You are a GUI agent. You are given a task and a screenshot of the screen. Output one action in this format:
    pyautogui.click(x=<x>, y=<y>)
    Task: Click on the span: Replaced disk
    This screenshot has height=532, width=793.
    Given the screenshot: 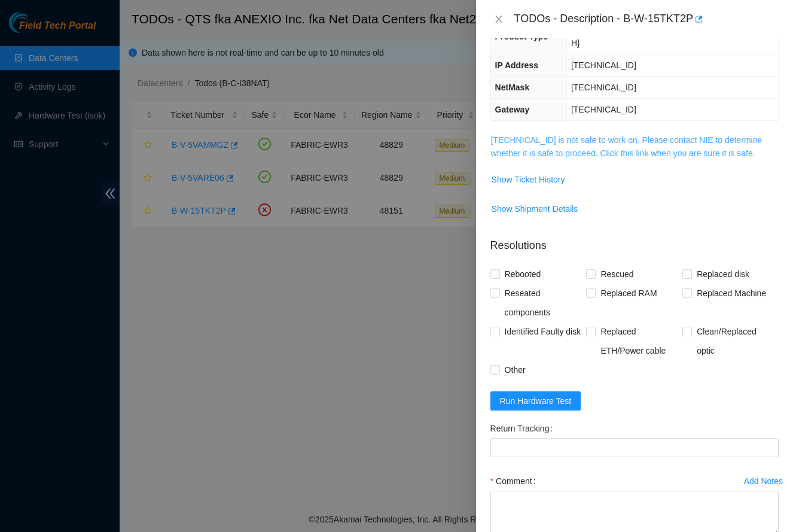 What is the action you would take?
    pyautogui.click(x=723, y=274)
    